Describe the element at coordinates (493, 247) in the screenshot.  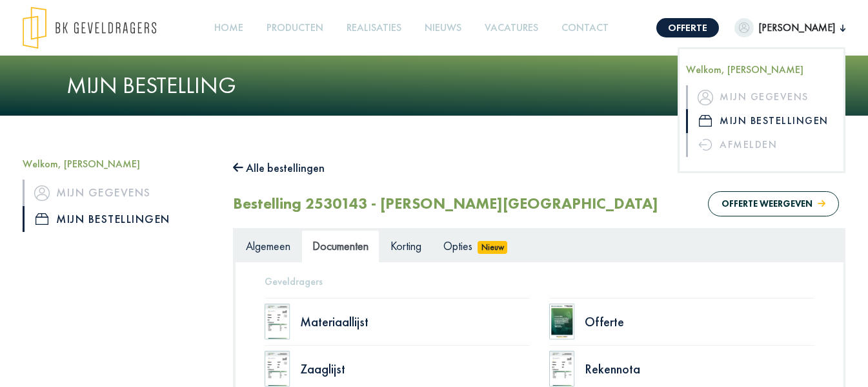
I see `span: Nieuw` at that location.